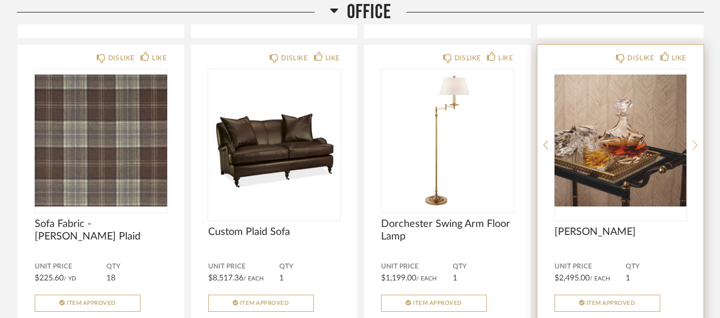 Image resolution: width=720 pixels, height=318 pixels. I want to click on span: $2,495.00, so click(572, 278).